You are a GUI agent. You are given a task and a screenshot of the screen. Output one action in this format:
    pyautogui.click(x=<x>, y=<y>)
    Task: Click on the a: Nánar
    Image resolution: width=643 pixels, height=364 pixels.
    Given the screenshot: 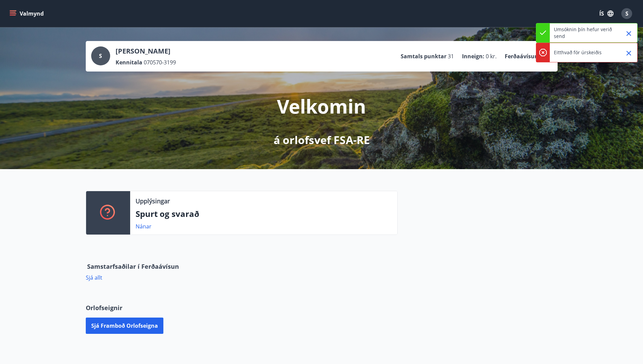 What is the action you would take?
    pyautogui.click(x=144, y=226)
    